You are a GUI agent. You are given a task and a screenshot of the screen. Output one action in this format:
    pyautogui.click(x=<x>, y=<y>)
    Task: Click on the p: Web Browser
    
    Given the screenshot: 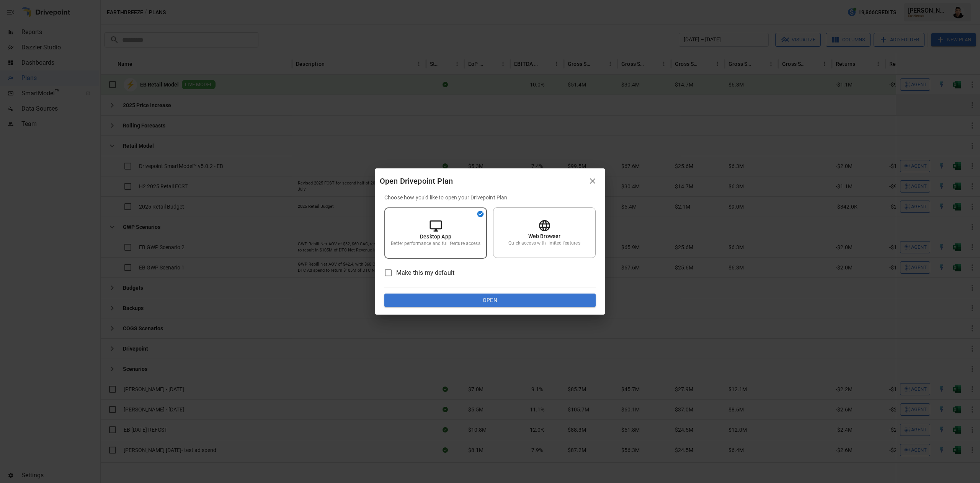 What is the action you would take?
    pyautogui.click(x=544, y=236)
    